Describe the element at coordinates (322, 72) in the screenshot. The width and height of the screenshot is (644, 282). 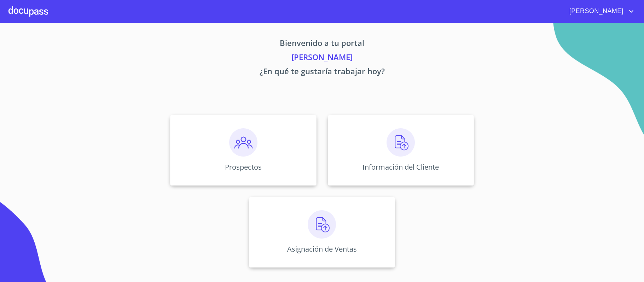
I see `p: ¿En qué te gustaría trabajar hoy?` at that location.